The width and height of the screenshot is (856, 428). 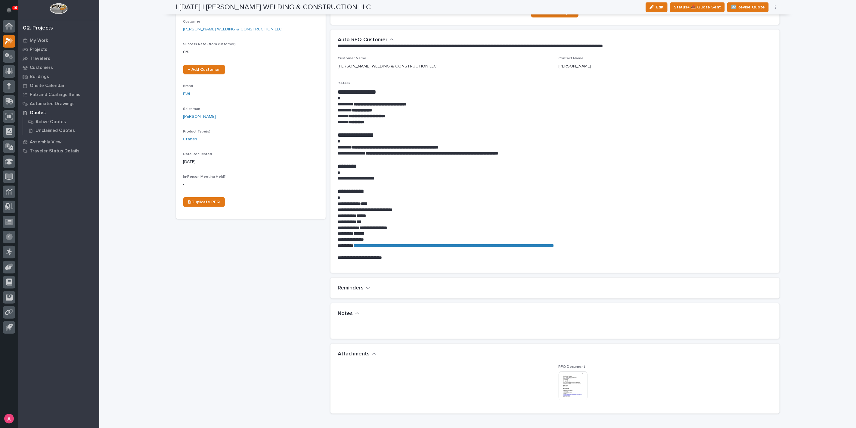 I want to click on p: Onsite Calendar, so click(x=47, y=86).